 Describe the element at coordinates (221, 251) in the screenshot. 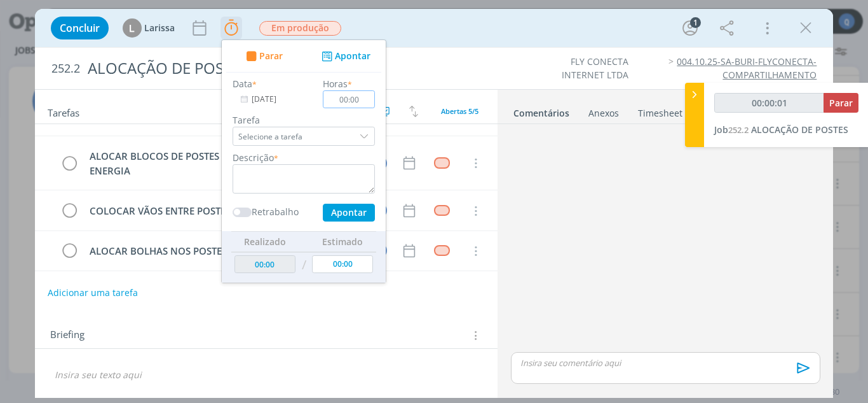

I see `div: ALOCAR BOLHAS NOS POSTES E NUMERAR EM ORDEM` at that location.